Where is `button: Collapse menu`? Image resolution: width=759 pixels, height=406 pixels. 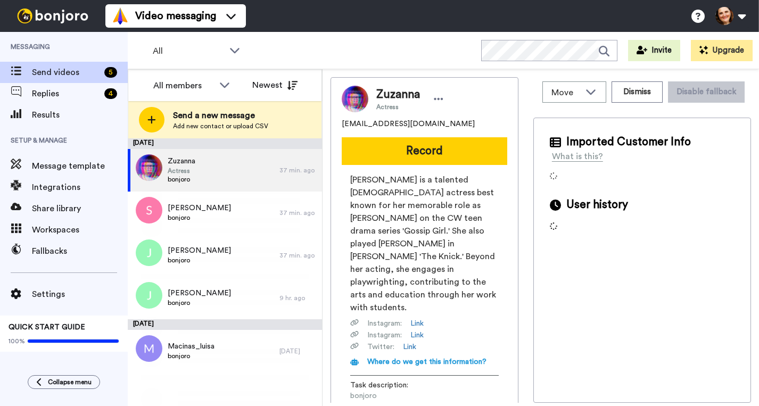
button: Collapse menu is located at coordinates (64, 382).